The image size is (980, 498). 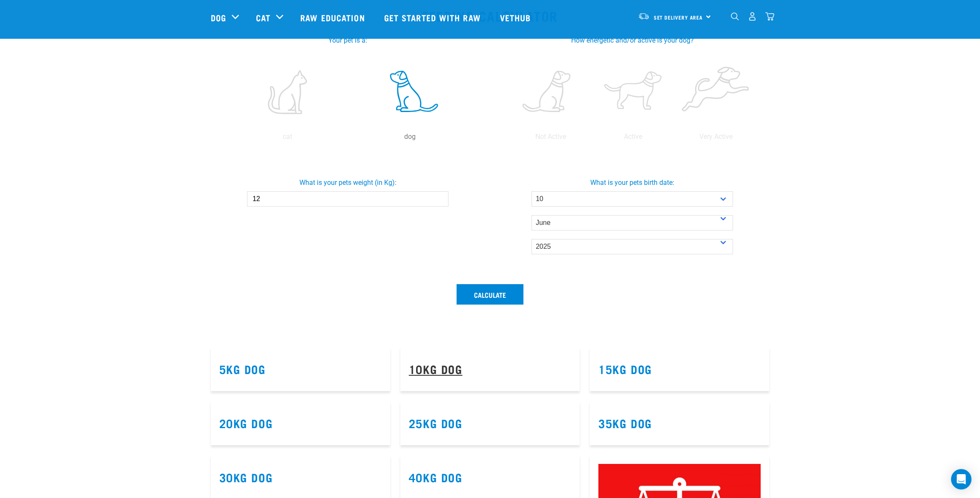 I want to click on a: Get started with Raw, so click(x=434, y=17).